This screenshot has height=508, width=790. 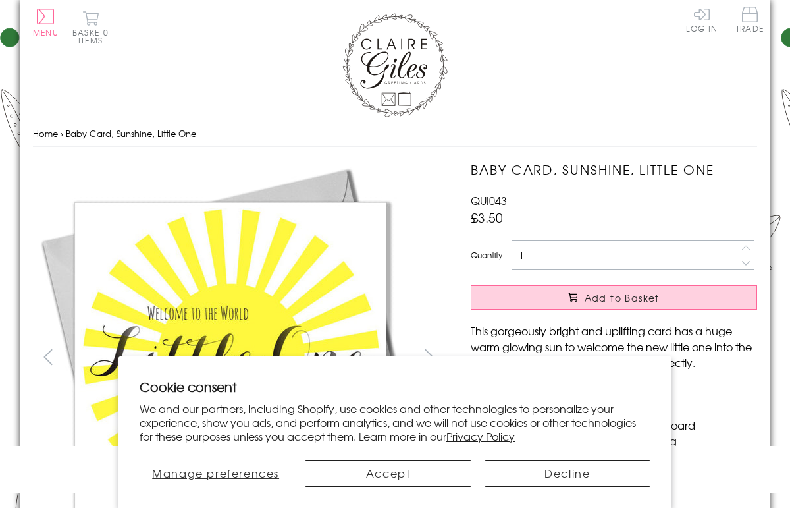 What do you see at coordinates (395, 387) in the screenshot?
I see `h2: Cookie consent` at bounding box center [395, 387].